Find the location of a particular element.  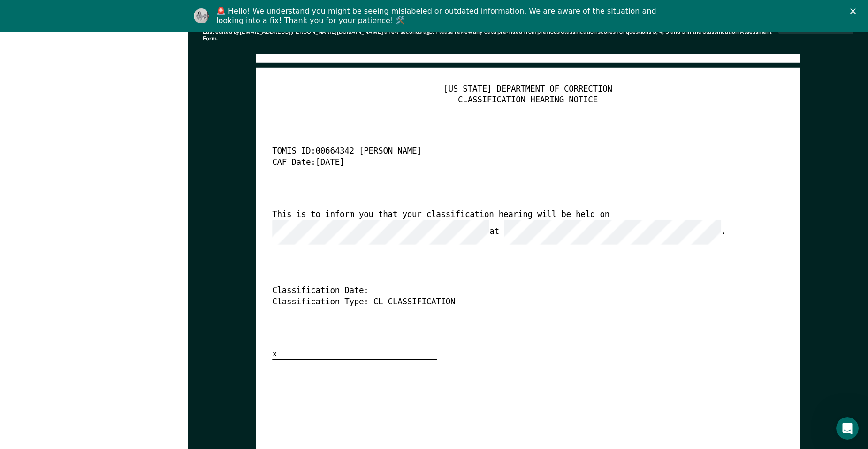

div: x is located at coordinates (355, 354).